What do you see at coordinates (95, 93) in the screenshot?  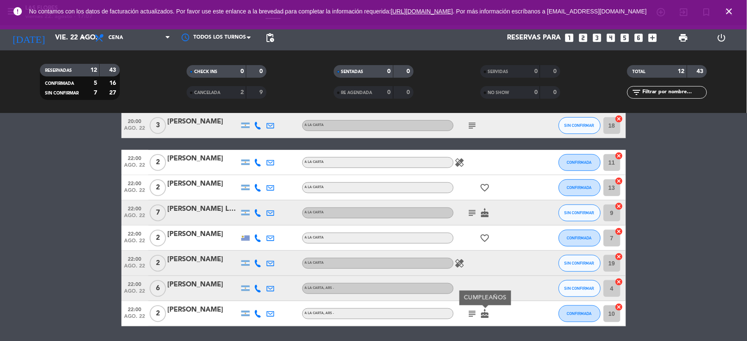 I see `strong: 7` at bounding box center [95, 93].